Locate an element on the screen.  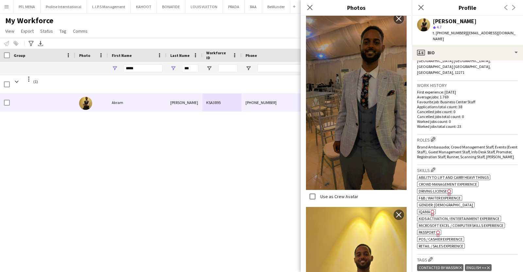
p: Worked jobs total count: 23 is located at coordinates (467, 126).